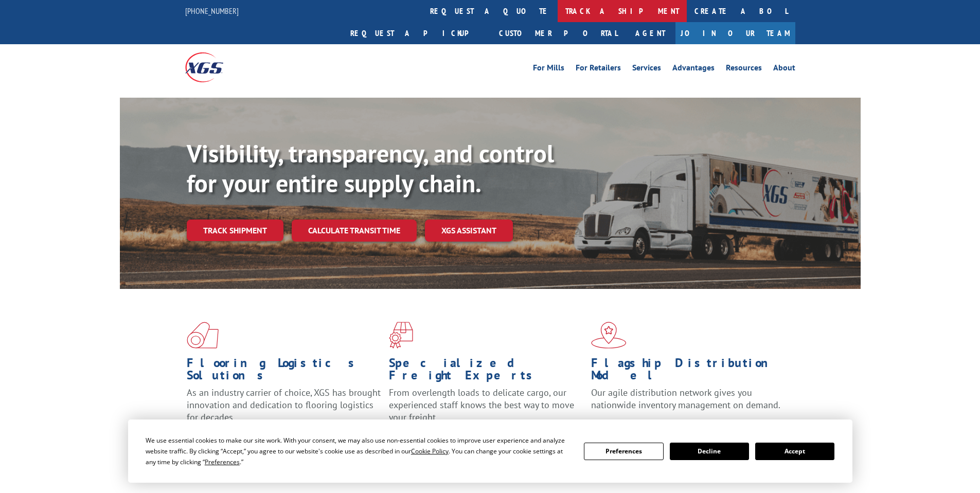 This screenshot has width=980, height=493. What do you see at coordinates (370, 168) in the screenshot?
I see `b: Visibility, transparency, and control for your entire supply chain.` at bounding box center [370, 168].